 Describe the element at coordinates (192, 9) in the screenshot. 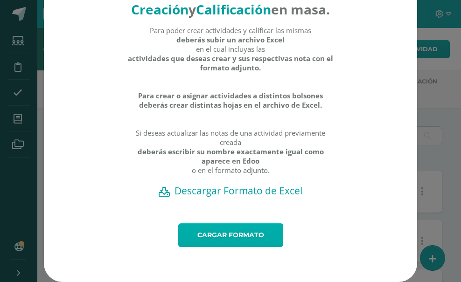

I see `strong: y` at that location.